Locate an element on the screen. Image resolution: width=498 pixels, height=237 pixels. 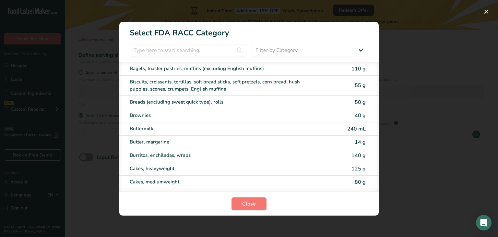
div: Breads (excluding sweet quick type), rolls is located at coordinates (222, 102).